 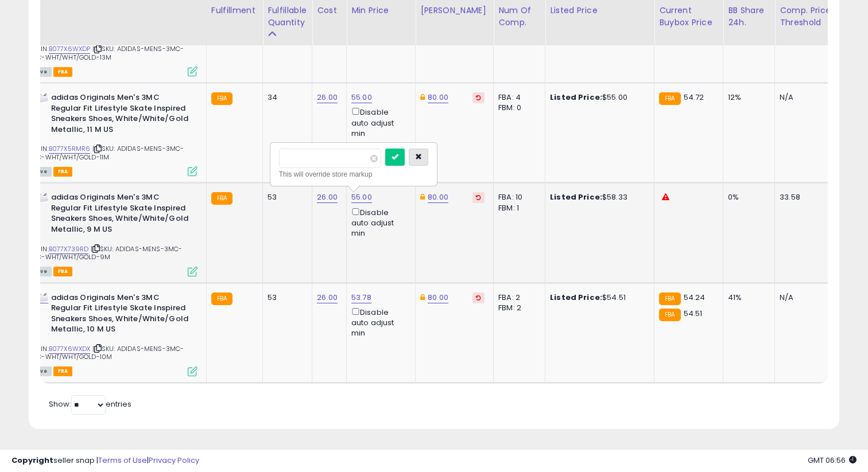 What do you see at coordinates (517, 97) in the screenshot?
I see `div: FBA: 4` at bounding box center [517, 97].